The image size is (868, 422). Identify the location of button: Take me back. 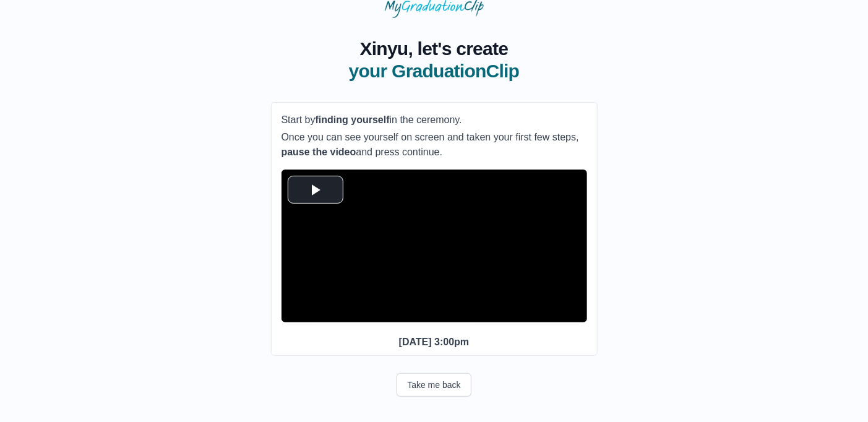
(434, 385).